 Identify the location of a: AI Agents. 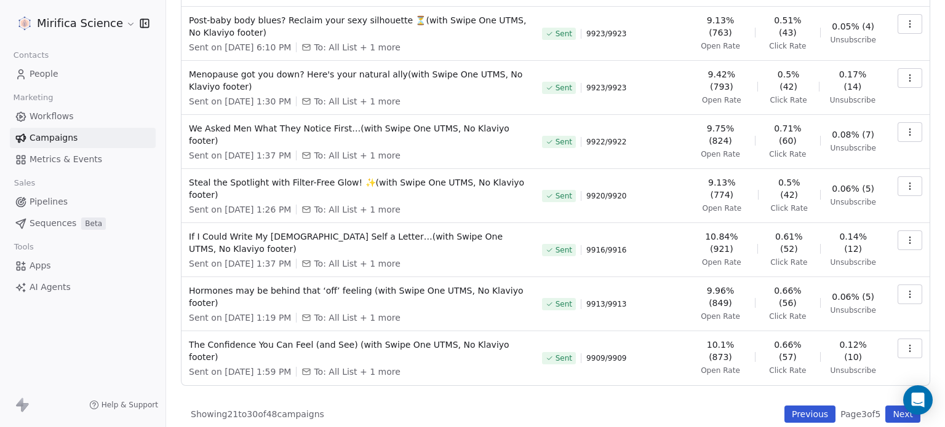
(82, 287).